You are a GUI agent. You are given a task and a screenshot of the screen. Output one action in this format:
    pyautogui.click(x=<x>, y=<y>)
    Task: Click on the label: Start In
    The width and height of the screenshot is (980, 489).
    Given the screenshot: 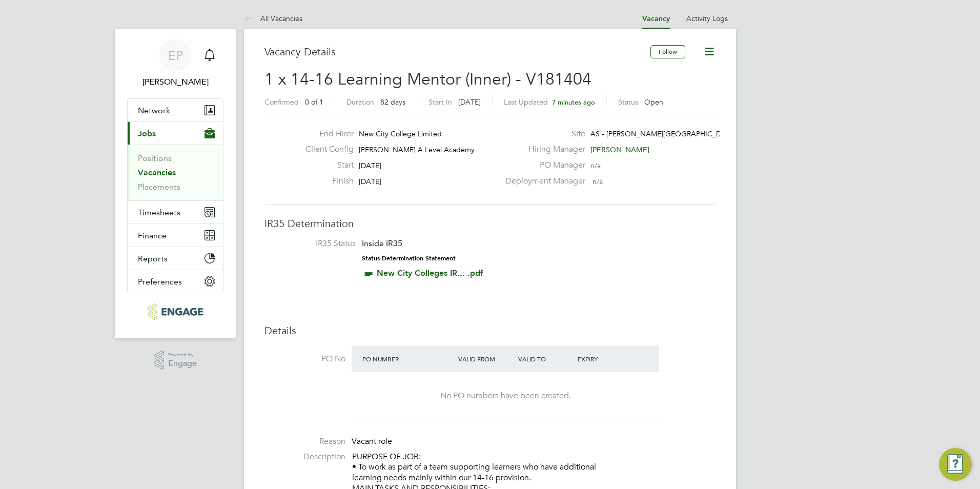 What is the action you would take?
    pyautogui.click(x=441, y=102)
    